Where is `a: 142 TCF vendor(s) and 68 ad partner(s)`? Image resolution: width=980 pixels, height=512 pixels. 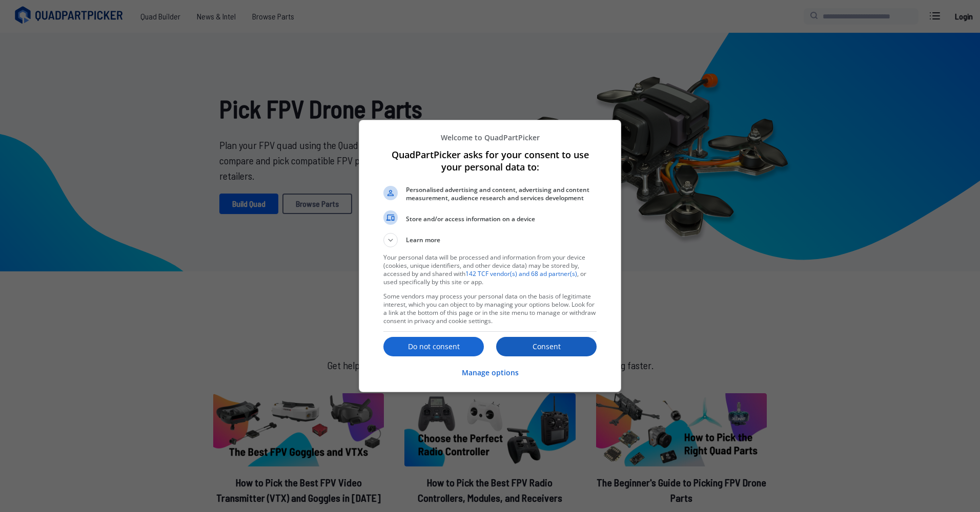 a: 142 TCF vendor(s) and 68 ad partner(s) is located at coordinates (521, 274).